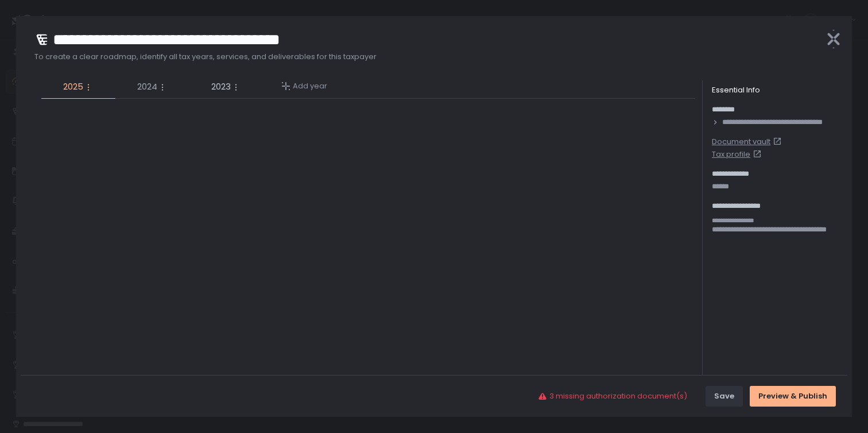 This screenshot has width=868, height=433. Describe the element at coordinates (793, 397) in the screenshot. I see `button: Preview & Publish` at that location.